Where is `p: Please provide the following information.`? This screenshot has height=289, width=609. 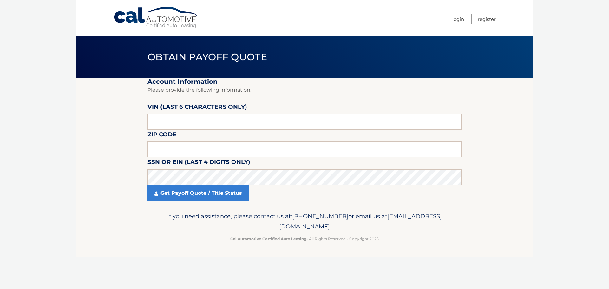 p: Please provide the following information. is located at coordinates (304, 90).